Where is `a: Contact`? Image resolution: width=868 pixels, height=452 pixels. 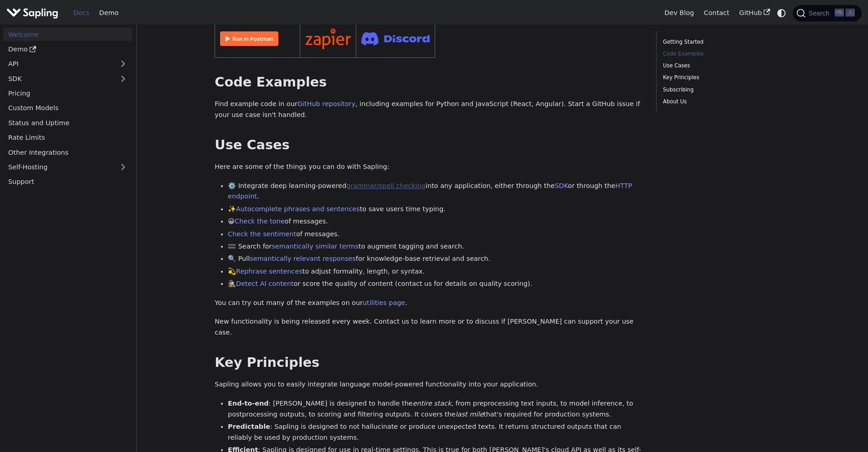
a: Contact is located at coordinates (717, 13).